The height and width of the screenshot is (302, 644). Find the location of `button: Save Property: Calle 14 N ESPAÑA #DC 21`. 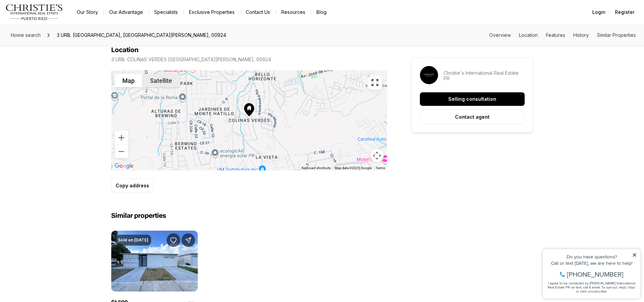

button: Save Property: Calle 14 N ESPAÑA #DC 21 is located at coordinates (173, 240).